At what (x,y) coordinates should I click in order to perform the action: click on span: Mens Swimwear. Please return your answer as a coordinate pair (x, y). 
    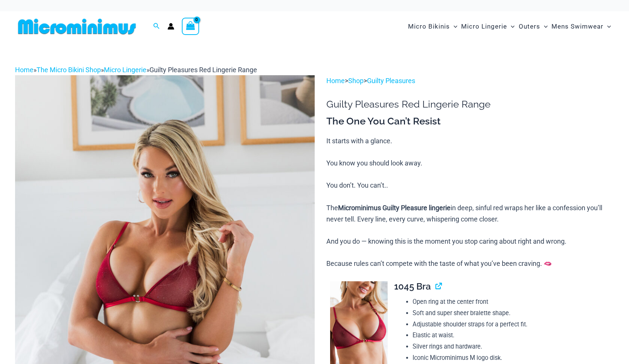
    Looking at the image, I should click on (578, 26).